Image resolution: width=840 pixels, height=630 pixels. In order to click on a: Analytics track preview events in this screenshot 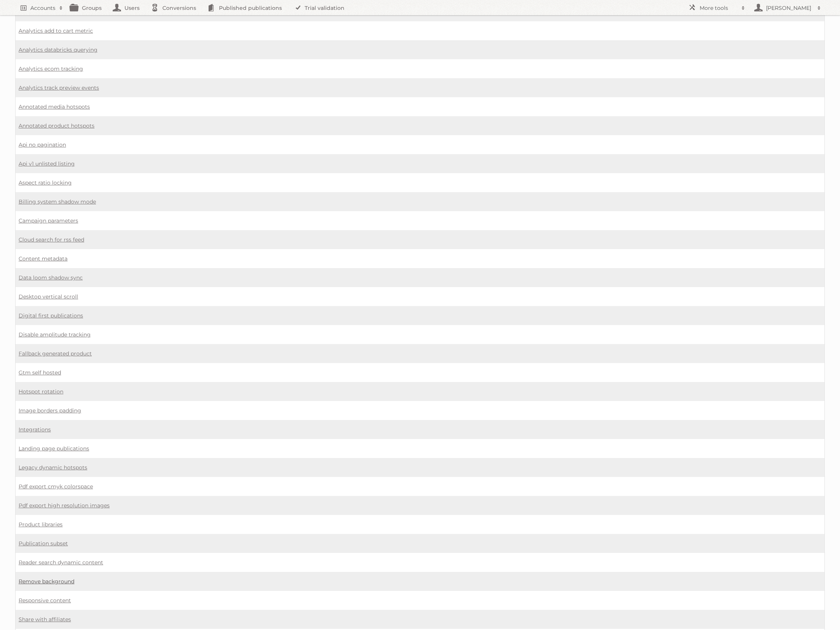, I will do `click(59, 88)`.